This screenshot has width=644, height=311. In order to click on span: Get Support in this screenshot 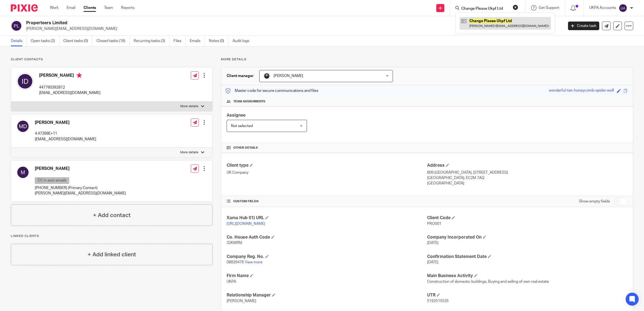, I will do `click(549, 8)`.